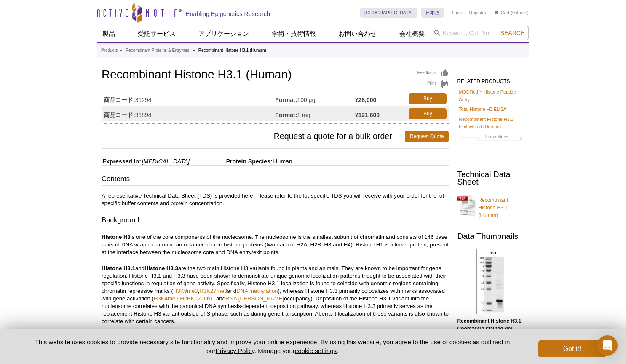  I want to click on a: H3K4me3, so click(166, 298).